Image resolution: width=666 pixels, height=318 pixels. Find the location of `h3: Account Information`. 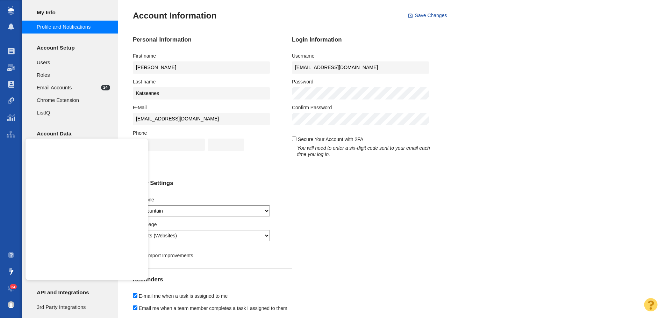

h3: Account Information is located at coordinates (175, 15).